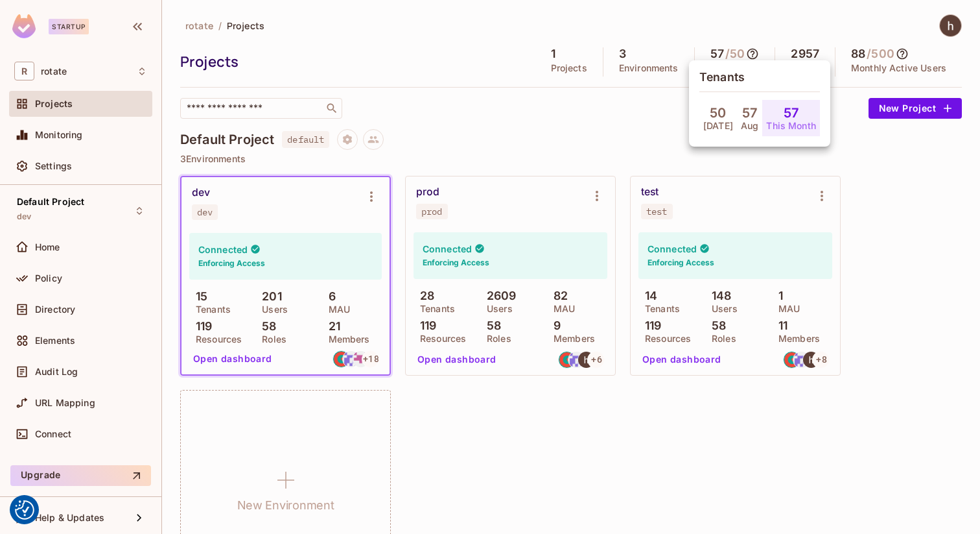 This screenshot has width=980, height=534. What do you see at coordinates (790, 125) in the screenshot?
I see `p: This Month` at bounding box center [790, 125].